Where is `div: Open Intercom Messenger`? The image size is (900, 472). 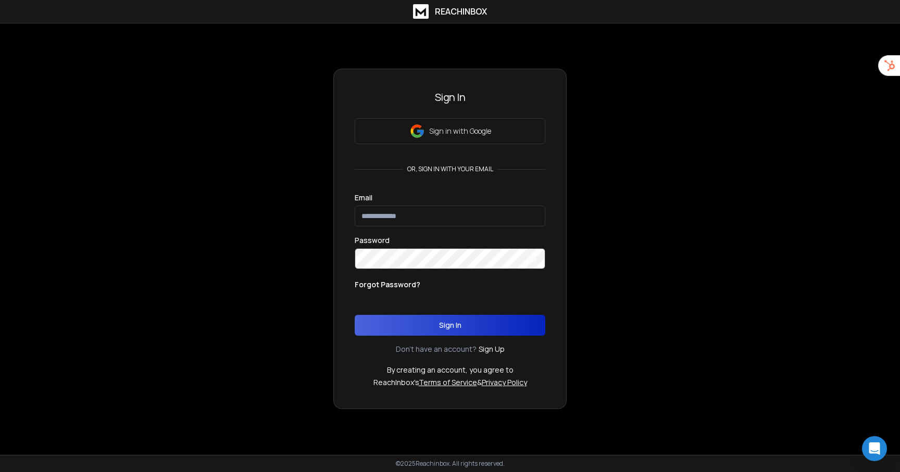 div: Open Intercom Messenger is located at coordinates (874, 449).